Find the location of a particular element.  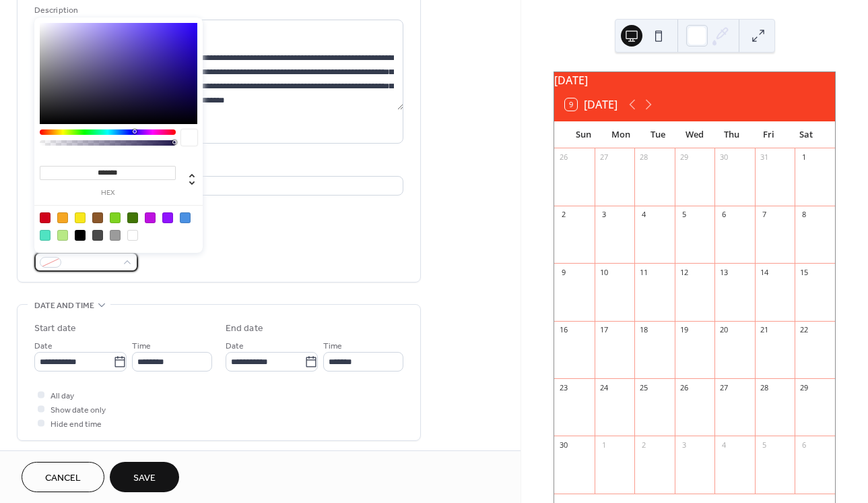

div: #8B572A is located at coordinates (97, 218).